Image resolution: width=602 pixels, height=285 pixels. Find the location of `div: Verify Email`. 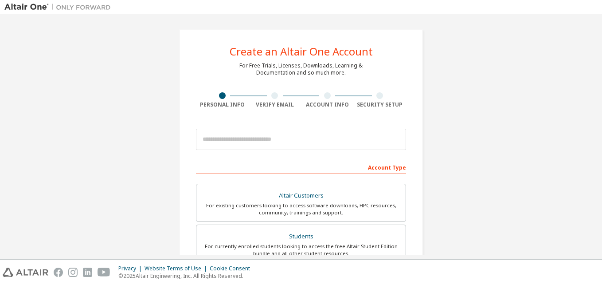

div: Verify Email is located at coordinates (275, 105).